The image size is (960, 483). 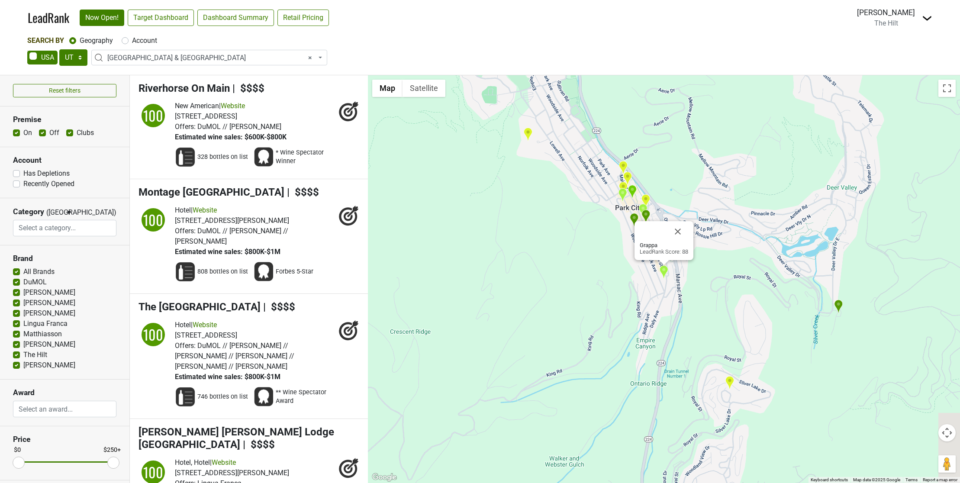 What do you see at coordinates (730, 383) in the screenshot?
I see `div: Stein Eriksen Residences` at bounding box center [730, 383].